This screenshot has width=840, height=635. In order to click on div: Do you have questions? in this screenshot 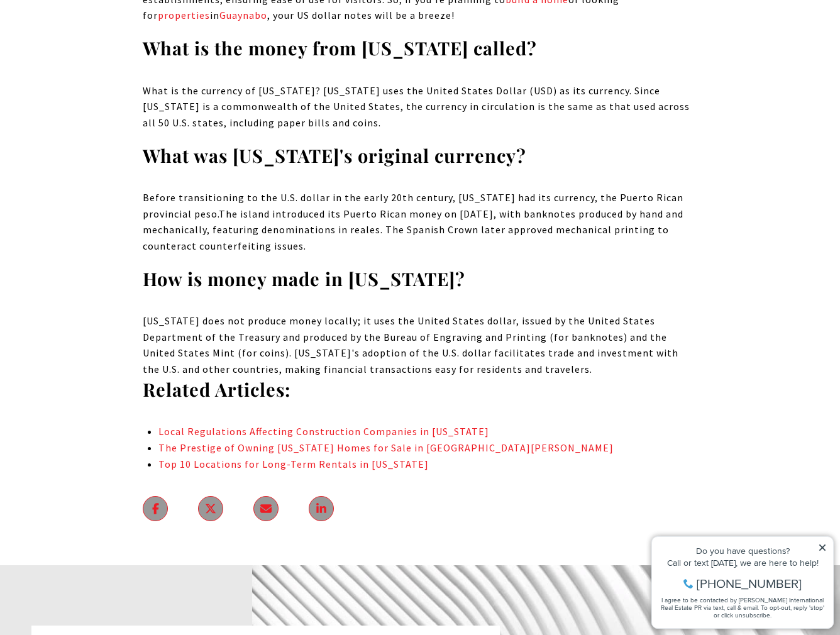, I will do `click(97, 33)`.